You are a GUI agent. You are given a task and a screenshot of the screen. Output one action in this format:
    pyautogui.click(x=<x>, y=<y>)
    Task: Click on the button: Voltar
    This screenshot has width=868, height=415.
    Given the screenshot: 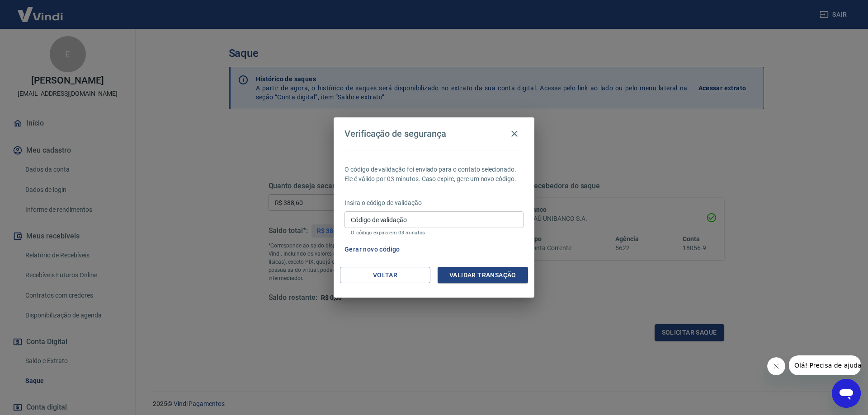 What is the action you would take?
    pyautogui.click(x=385, y=275)
    